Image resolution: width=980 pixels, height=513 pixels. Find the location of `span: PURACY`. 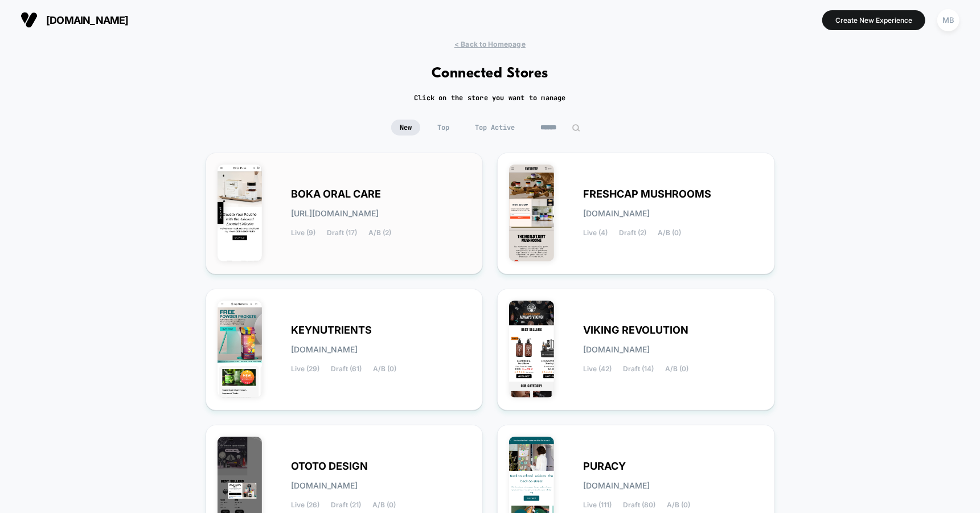

span: PURACY is located at coordinates (604, 467).